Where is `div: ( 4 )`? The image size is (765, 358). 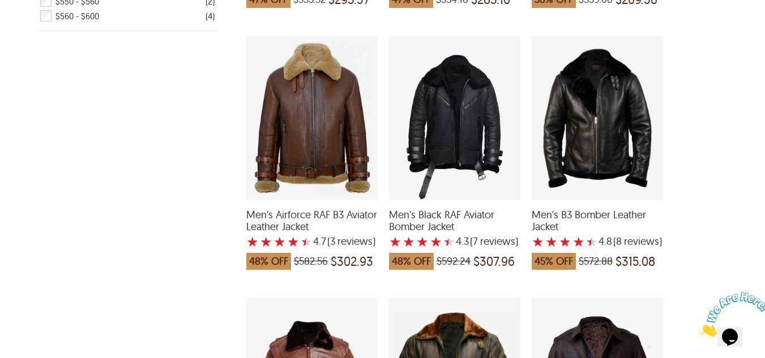
div: ( 4 ) is located at coordinates (210, 16).